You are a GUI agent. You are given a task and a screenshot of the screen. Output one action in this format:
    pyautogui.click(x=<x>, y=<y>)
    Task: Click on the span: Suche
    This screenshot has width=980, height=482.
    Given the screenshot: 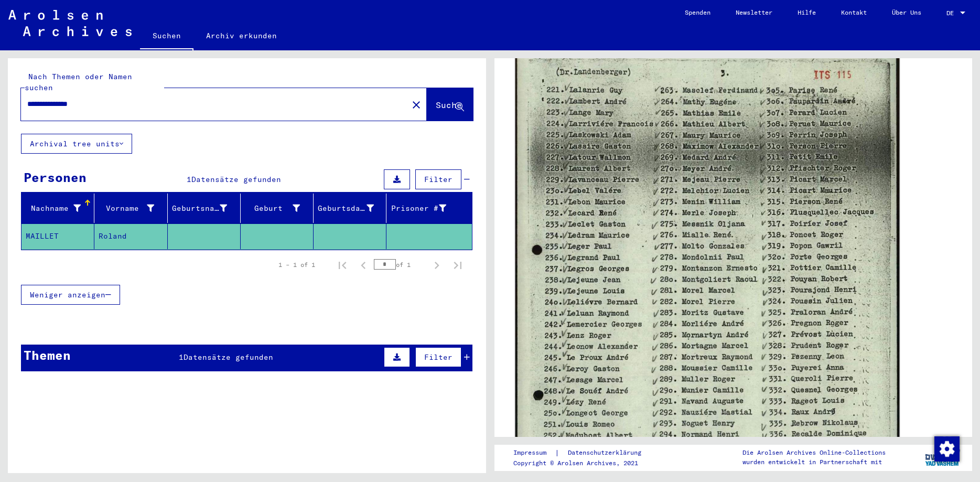 What is the action you would take?
    pyautogui.click(x=449, y=105)
    